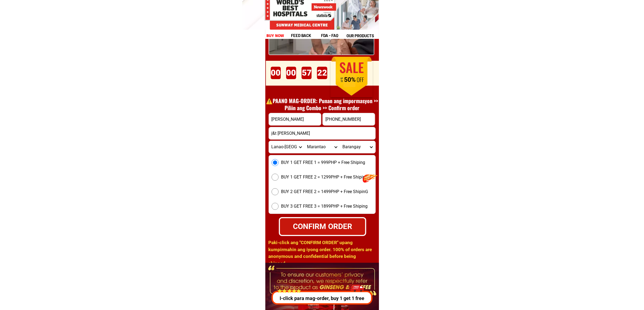 The height and width of the screenshot is (310, 644). I want to click on h1: ⚠️️PAANO MAG-ORDER: Punan ang impormasyon >> Piliin ang Combo >> Confirm order, so click(322, 104).